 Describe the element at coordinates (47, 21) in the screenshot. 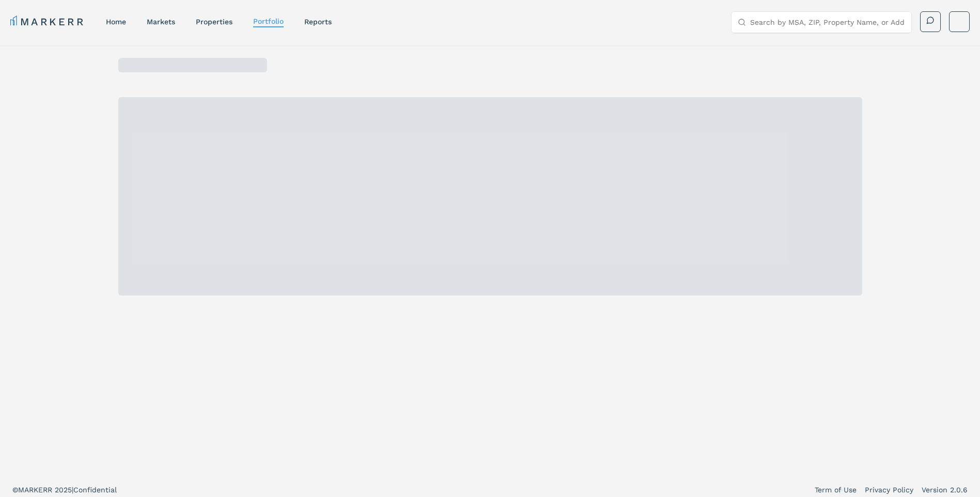

I see `a: MARKERR` at that location.